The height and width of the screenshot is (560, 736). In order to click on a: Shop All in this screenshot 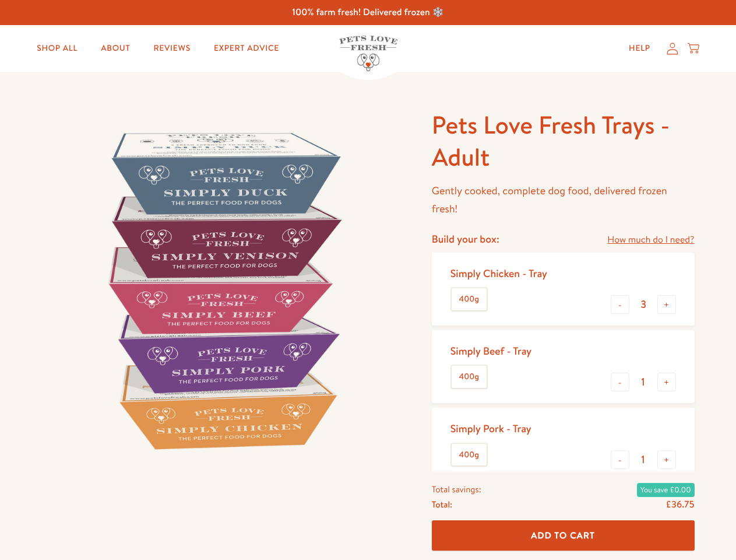, I will do `click(57, 48)`.